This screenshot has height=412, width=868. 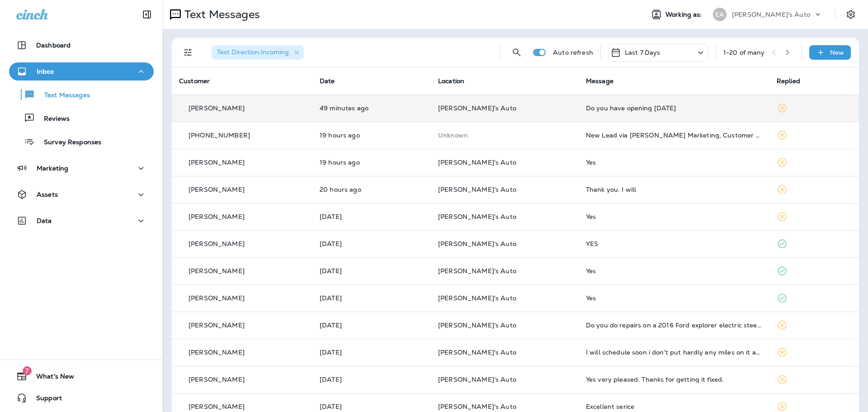 I want to click on p: This customer does not have a last location and the phone number they messaged is not assigned to..., so click(x=505, y=136).